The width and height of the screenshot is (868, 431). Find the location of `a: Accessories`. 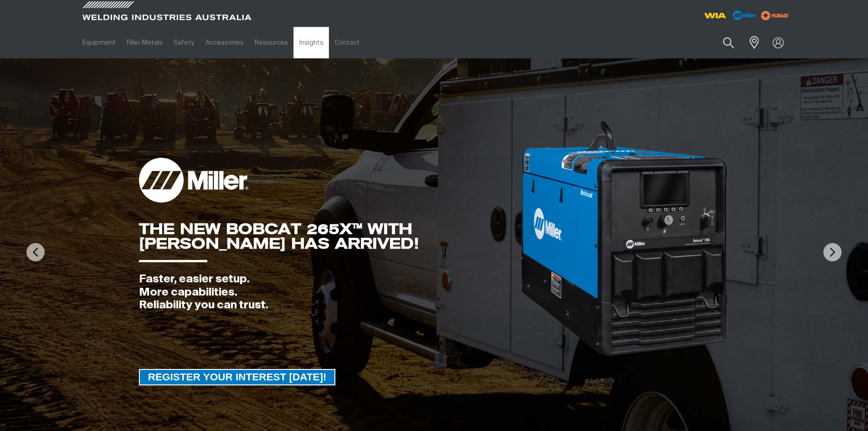

a: Accessories is located at coordinates (225, 42).